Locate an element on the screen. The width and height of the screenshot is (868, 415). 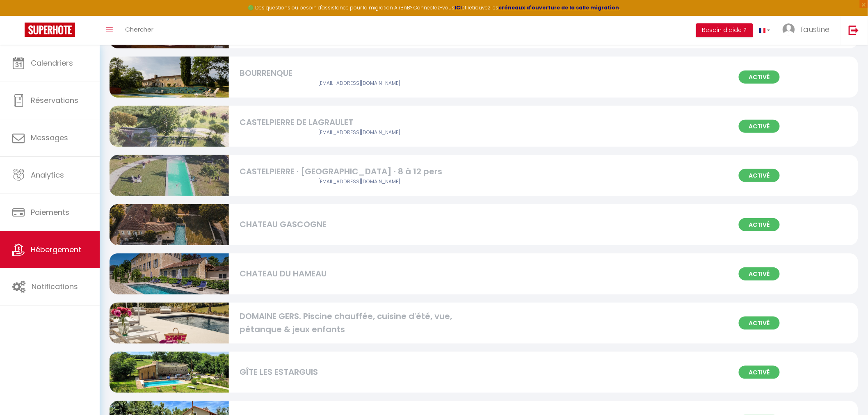
span: Réservations is located at coordinates (55, 100).